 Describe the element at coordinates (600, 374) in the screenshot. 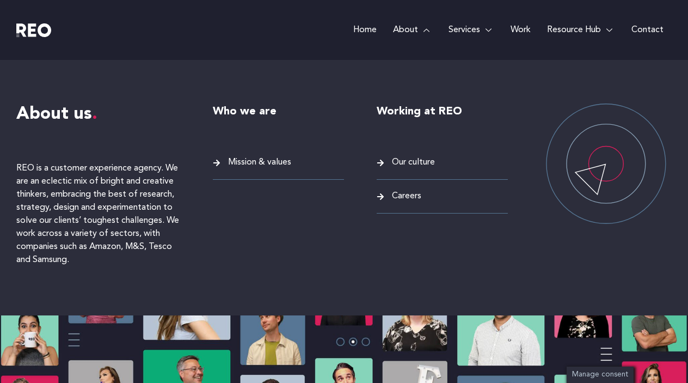

I see `span: Manage consent` at that location.